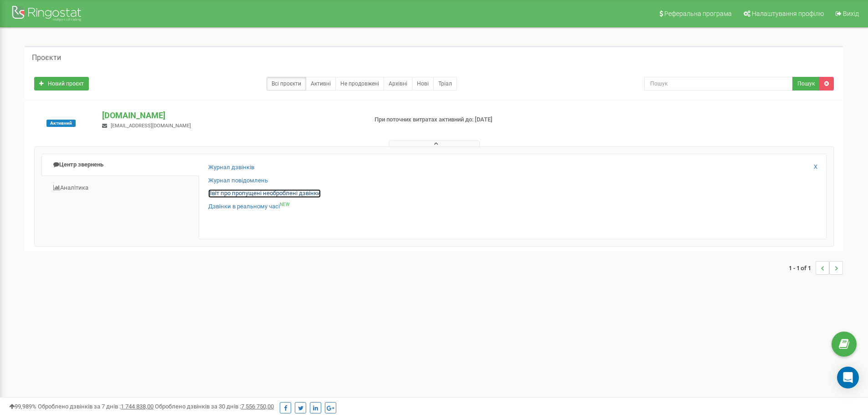  I want to click on input: Пошук, so click(718, 84).